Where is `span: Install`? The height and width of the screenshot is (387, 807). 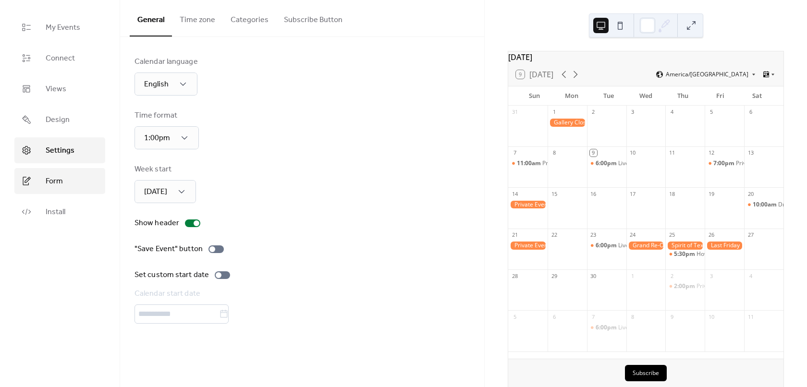 span: Install is located at coordinates (55, 212).